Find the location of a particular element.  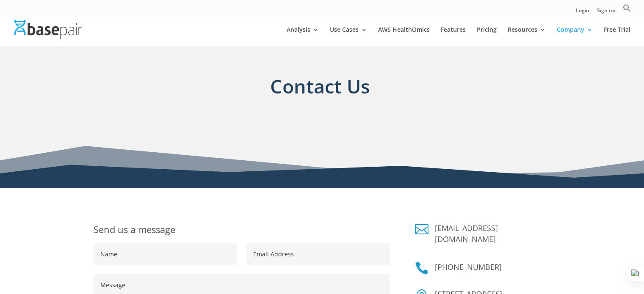

a: Features is located at coordinates (453, 36).